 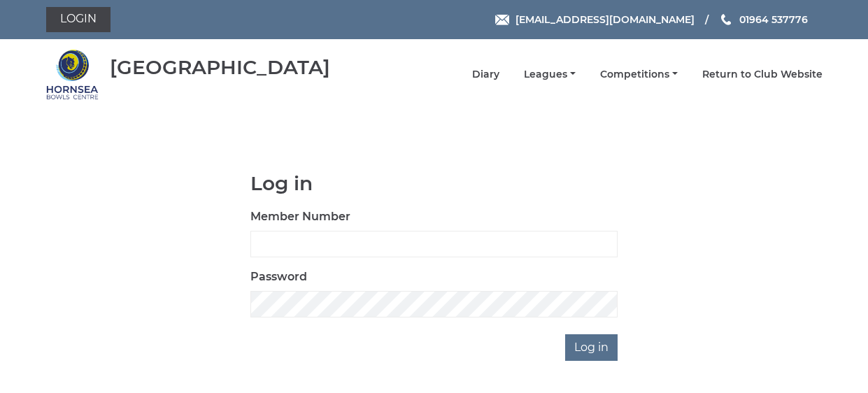 I want to click on span: 01964 537776, so click(x=773, y=19).